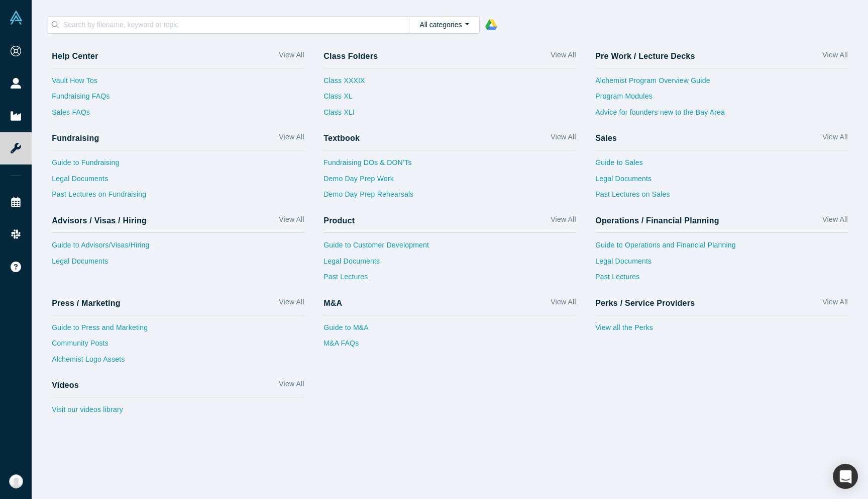 This screenshot has height=499, width=868. Describe the element at coordinates (178, 413) in the screenshot. I see `a: Visit our videos library` at that location.